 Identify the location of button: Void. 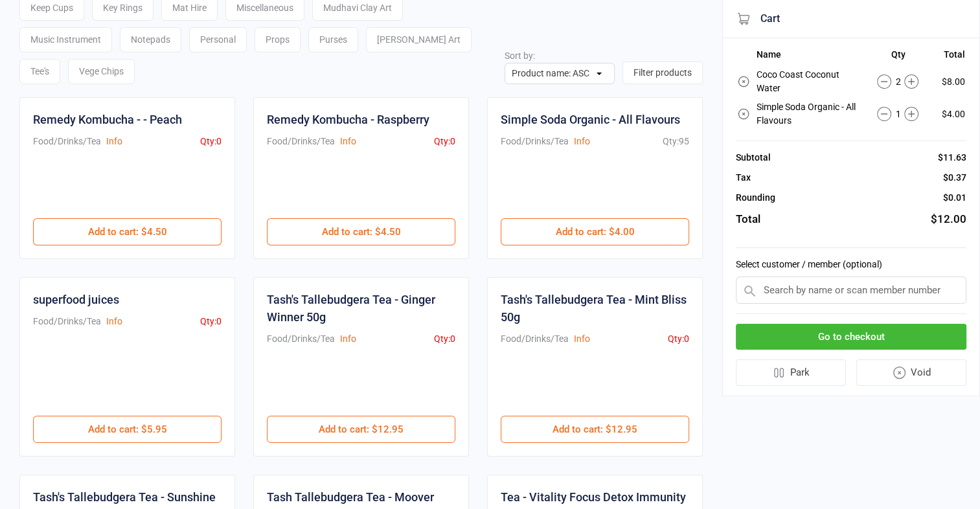
(911, 373).